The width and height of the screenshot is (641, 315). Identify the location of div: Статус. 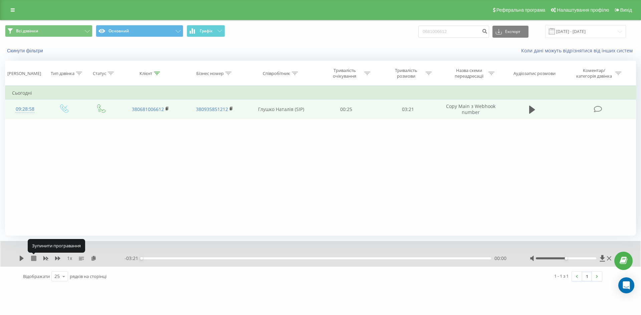
(99, 73).